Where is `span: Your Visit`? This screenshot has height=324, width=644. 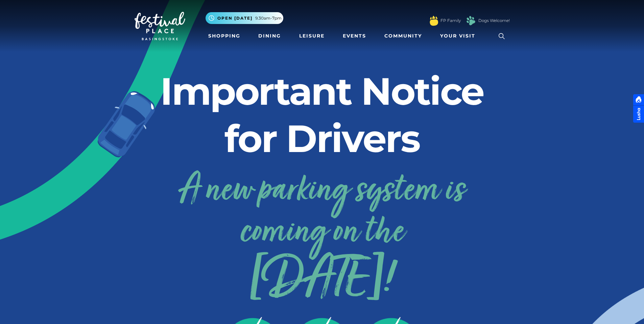
span: Your Visit is located at coordinates (458, 36).